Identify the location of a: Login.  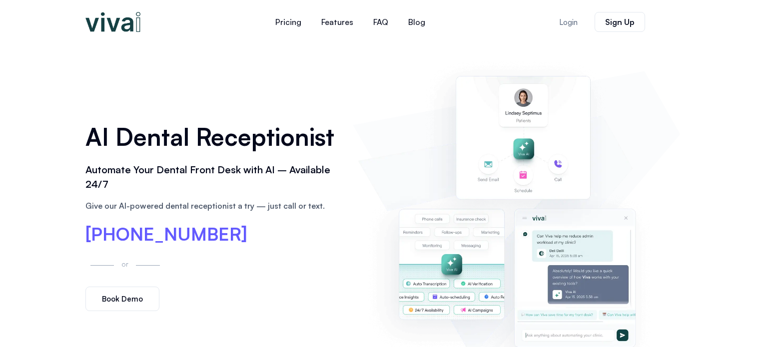
(568, 22).